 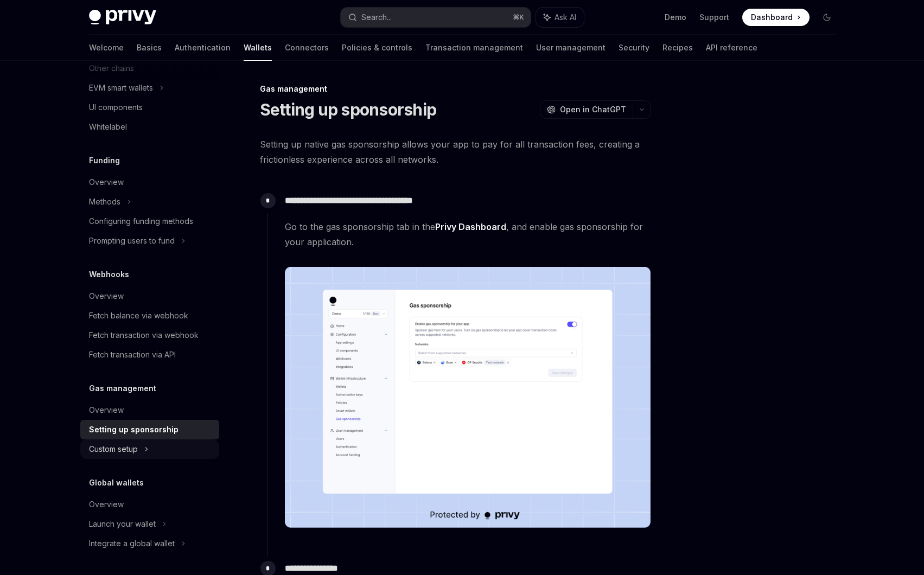 I want to click on img: images/gas-sponsorship.png, so click(x=468, y=398).